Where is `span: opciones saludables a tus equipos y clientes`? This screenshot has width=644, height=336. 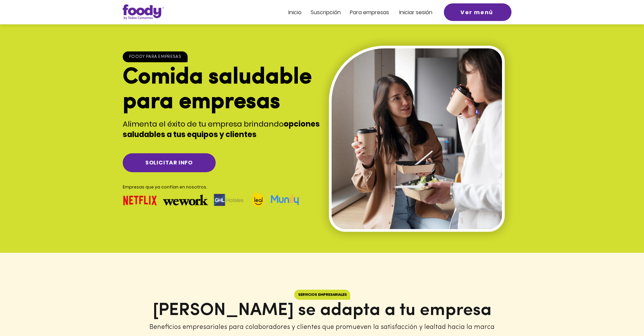 span: opciones saludables a tus equipos y clientes is located at coordinates (221, 129).